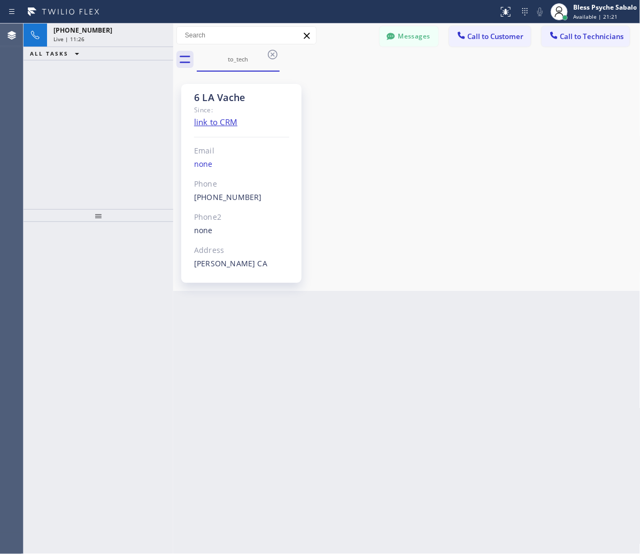  I want to click on div: Bless Psyche Sabalo, so click(605, 7).